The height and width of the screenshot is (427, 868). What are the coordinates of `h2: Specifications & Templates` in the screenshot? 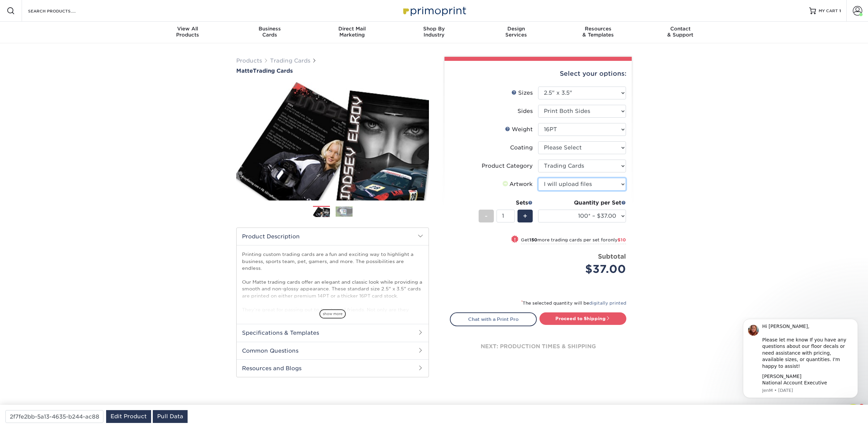 It's located at (333, 333).